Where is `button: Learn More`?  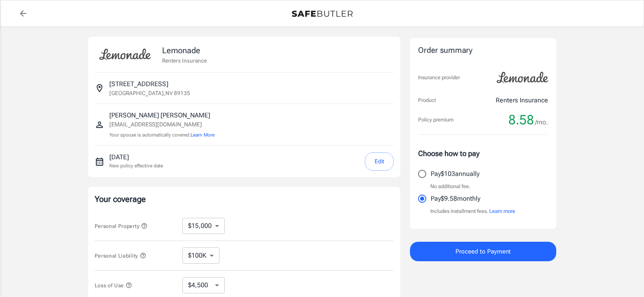
button: Learn More is located at coordinates (202, 135).